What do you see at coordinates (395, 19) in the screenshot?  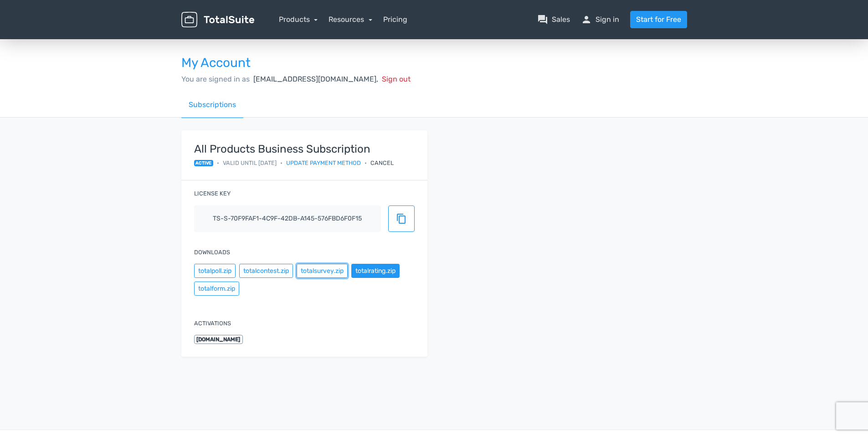 I see `a: Pricing` at bounding box center [395, 19].